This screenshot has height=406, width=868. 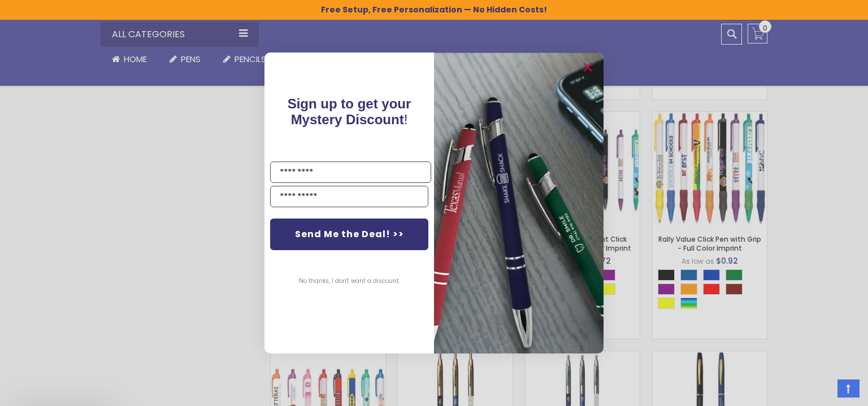 What do you see at coordinates (350, 234) in the screenshot?
I see `button: Send Me the Deal! >>` at bounding box center [350, 234].